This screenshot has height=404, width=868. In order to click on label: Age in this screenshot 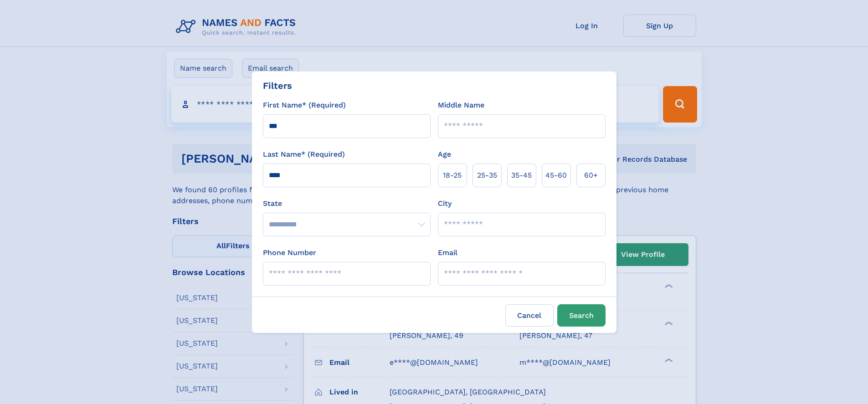, I will do `click(444, 154)`.